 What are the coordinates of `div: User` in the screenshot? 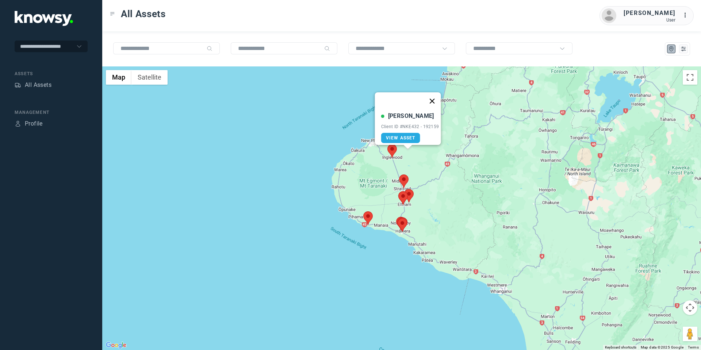 It's located at (650, 20).